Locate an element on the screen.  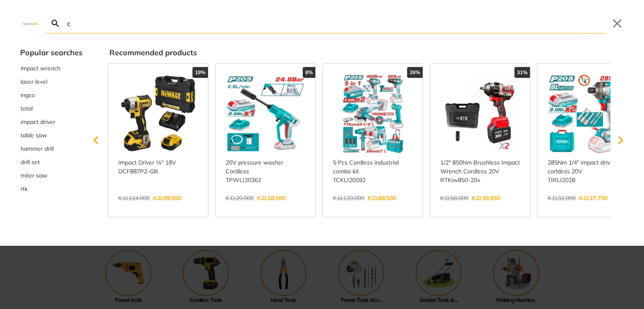
span: drill set is located at coordinates (30, 162).